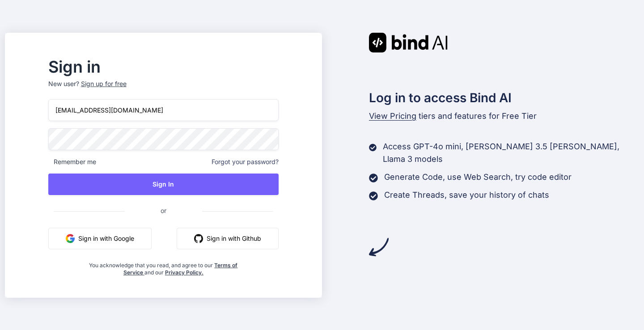 The width and height of the screenshot is (644, 330). Describe the element at coordinates (99, 239) in the screenshot. I see `button: Sign in with Google` at that location.